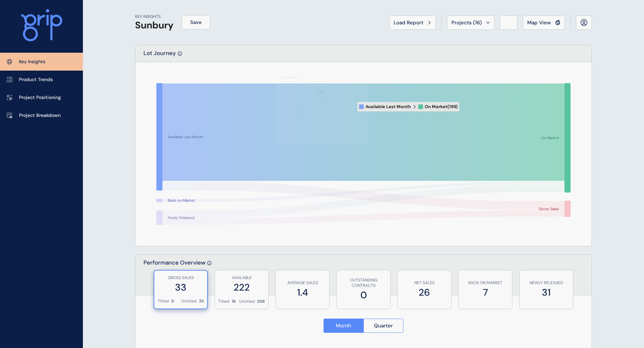  Describe the element at coordinates (201, 301) in the screenshot. I see `p: 33` at that location.